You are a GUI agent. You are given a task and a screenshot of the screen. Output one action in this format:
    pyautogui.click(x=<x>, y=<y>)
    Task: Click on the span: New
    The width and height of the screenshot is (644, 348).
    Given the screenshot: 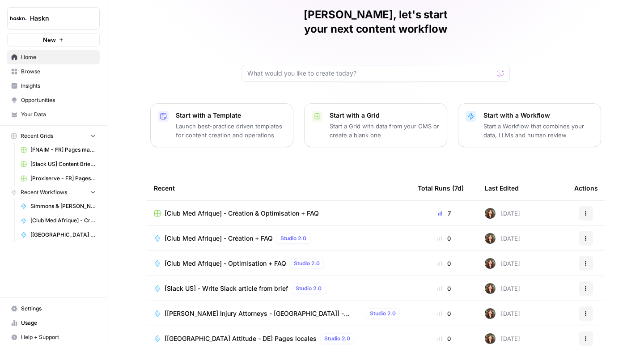 What is the action you would take?
    pyautogui.click(x=49, y=40)
    